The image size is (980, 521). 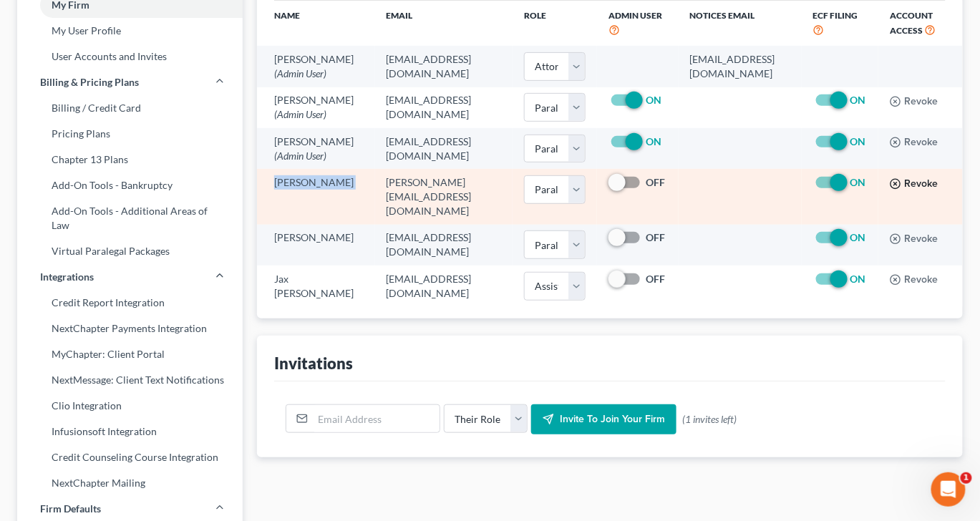 What do you see at coordinates (130, 303) in the screenshot?
I see `a: Credit Report Integration` at bounding box center [130, 303].